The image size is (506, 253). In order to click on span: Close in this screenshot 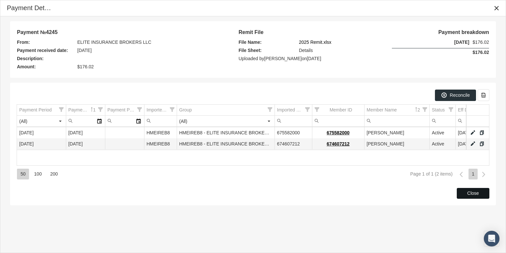, I will do `click(473, 193)`.